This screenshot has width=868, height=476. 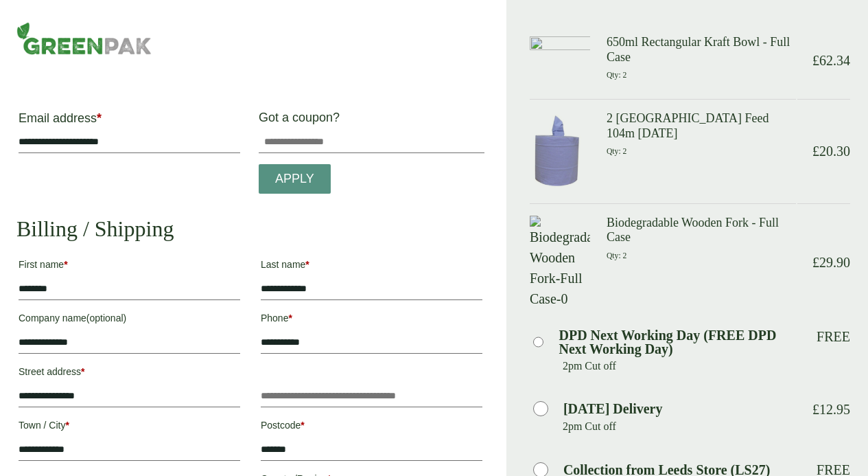 I want to click on img: Biodegradable Wooden Fork-Full Case-0, so click(x=560, y=263).